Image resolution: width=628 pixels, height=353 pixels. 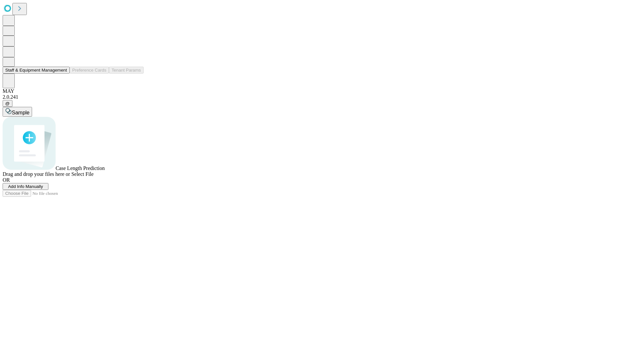 I want to click on span: Add Info Manually, so click(x=26, y=186).